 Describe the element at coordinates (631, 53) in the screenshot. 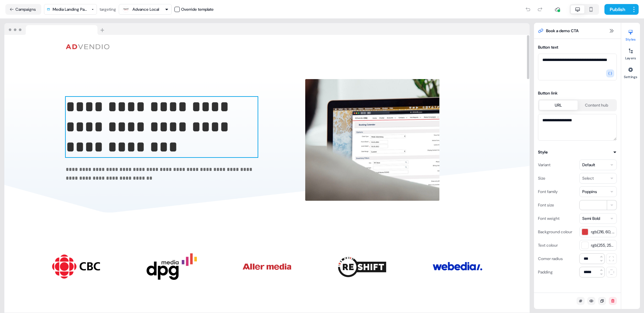

I see `button: Layers` at that location.